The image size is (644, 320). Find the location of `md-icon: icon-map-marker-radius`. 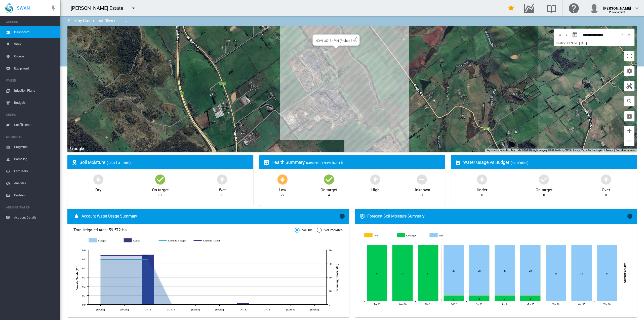

md-icon: icon-map-marker-radius is located at coordinates (74, 162).